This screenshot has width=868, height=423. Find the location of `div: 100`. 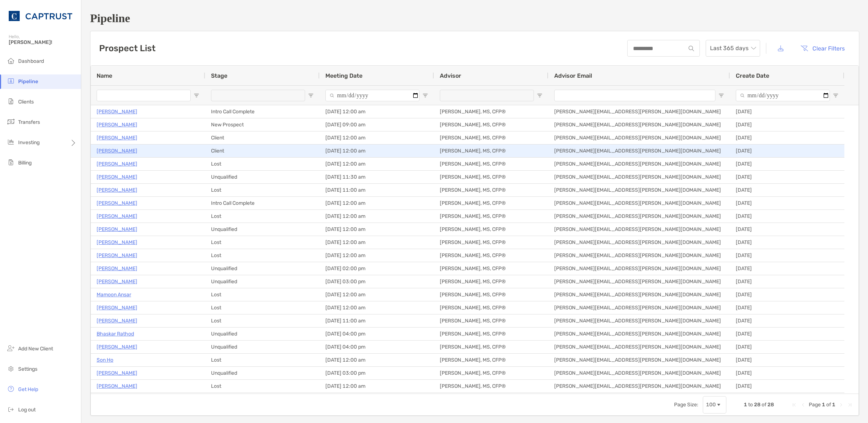

div: 100 is located at coordinates (710, 405).